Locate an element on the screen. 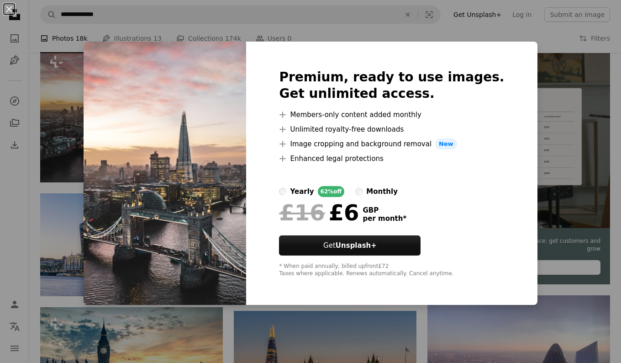  div: 62% off is located at coordinates (331, 191).